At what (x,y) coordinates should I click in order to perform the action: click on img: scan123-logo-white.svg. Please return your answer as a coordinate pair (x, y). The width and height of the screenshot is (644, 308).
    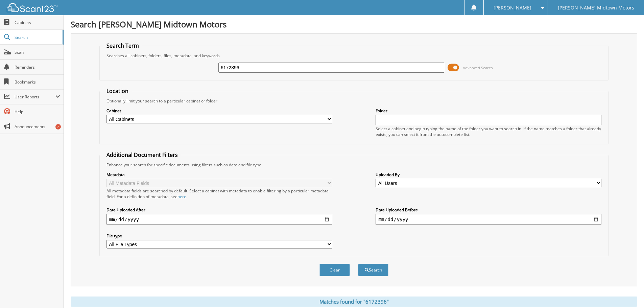
    Looking at the image, I should click on (32, 8).